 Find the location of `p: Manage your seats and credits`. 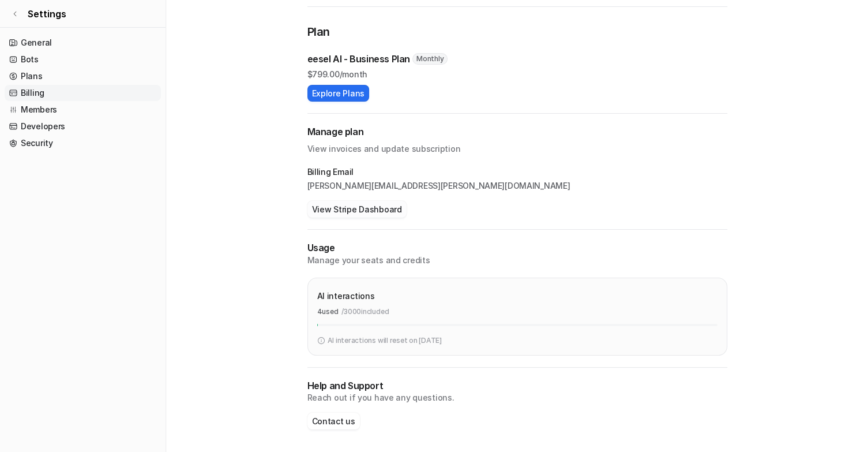

p: Manage your seats and credits is located at coordinates (517, 260).